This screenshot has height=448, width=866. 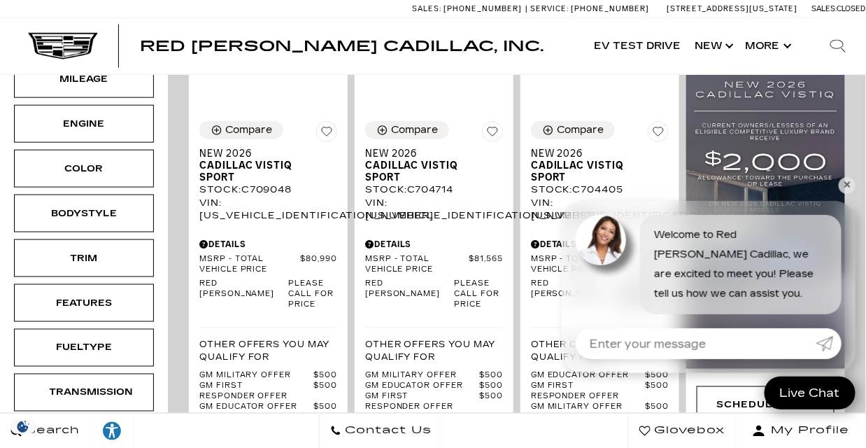 I want to click on div: TrimTrim, so click(x=84, y=258).